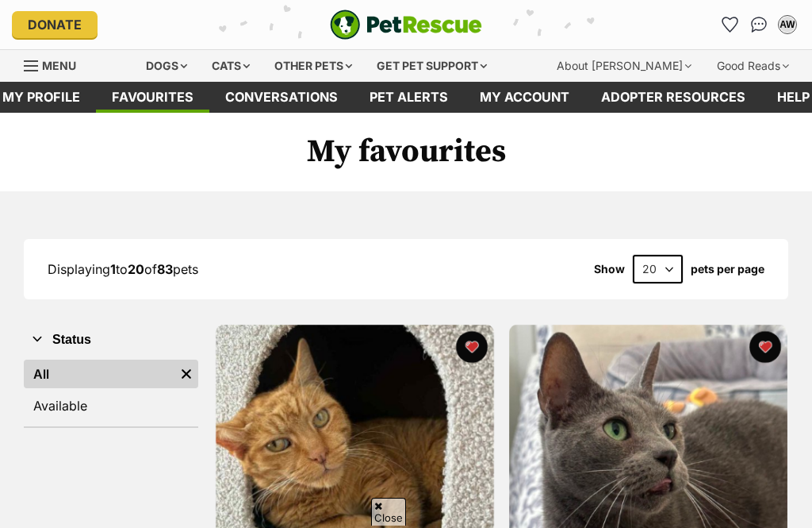  Describe the element at coordinates (753, 66) in the screenshot. I see `div: Good Reads` at that location.